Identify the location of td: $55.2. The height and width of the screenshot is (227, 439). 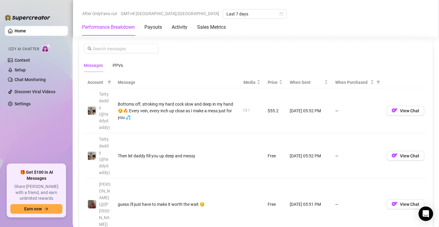
(275, 111).